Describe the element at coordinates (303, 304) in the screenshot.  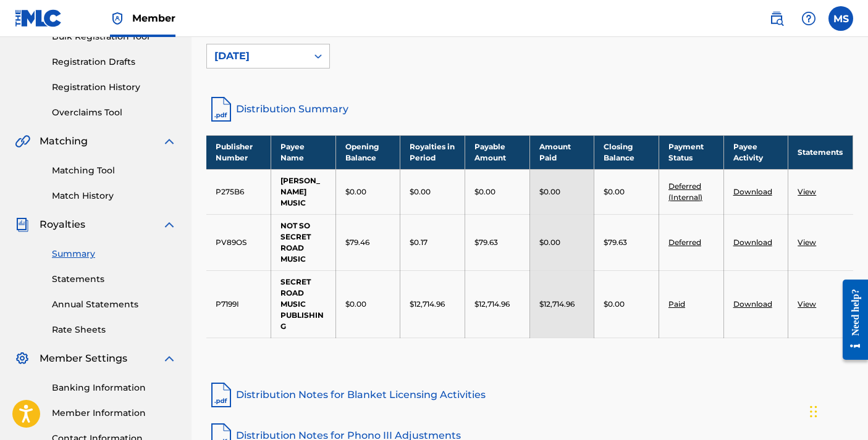
I see `td: SECRET ROAD MUSIC PUBLISHING` at that location.